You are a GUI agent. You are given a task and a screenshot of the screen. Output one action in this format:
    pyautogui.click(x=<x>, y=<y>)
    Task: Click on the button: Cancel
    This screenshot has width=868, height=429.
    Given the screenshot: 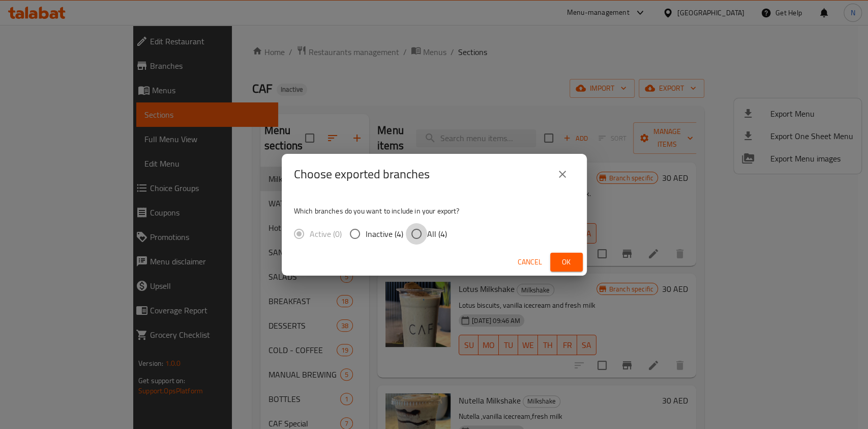 What is the action you would take?
    pyautogui.click(x=530, y=262)
    